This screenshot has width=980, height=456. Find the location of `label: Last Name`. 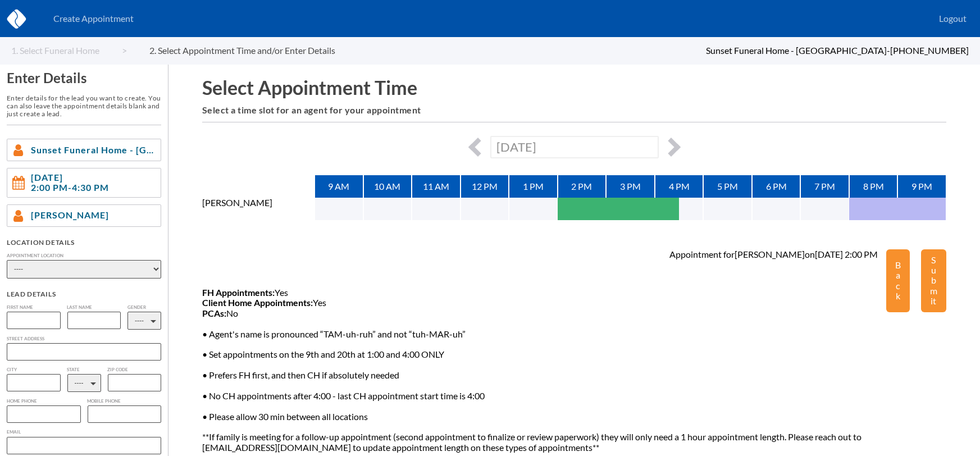

label: Last Name is located at coordinates (95, 307).